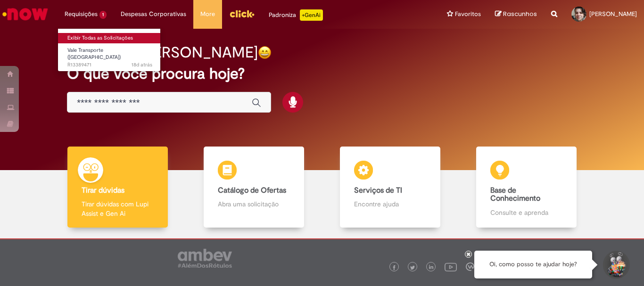 Image resolution: width=644 pixels, height=286 pixels. Describe the element at coordinates (432, 268) in the screenshot. I see `img: logo_footer_linkedin.png` at that location.